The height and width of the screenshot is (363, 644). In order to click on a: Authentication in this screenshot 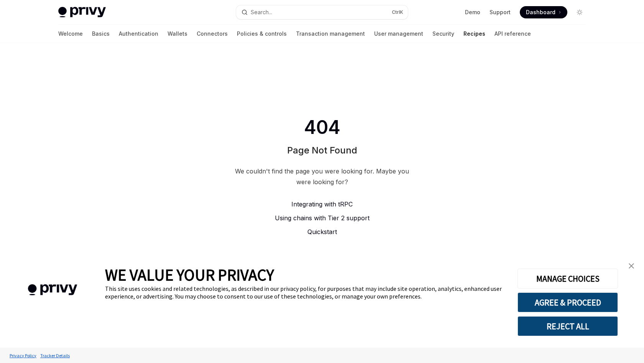, I will do `click(138, 34)`.